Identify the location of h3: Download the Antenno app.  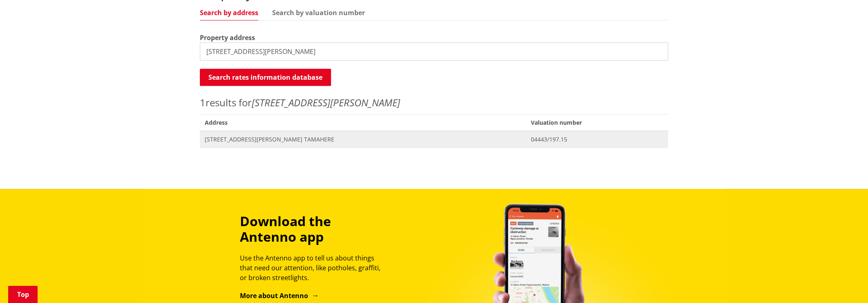
(314, 229).